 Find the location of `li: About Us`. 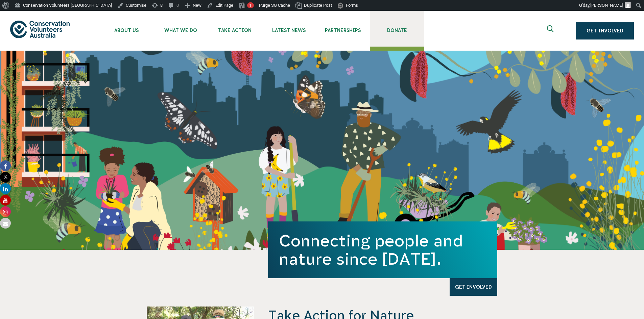

li: About Us is located at coordinates (127, 31).